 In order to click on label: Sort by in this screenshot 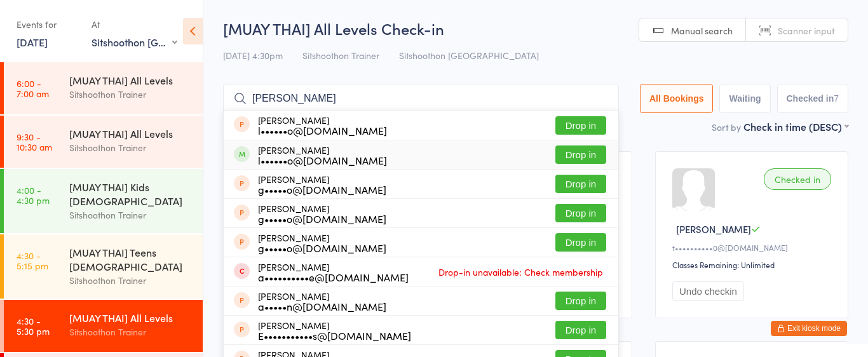, I will do `click(727, 127)`.